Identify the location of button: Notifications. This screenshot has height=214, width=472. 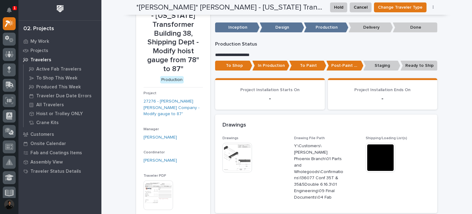
(9, 10).